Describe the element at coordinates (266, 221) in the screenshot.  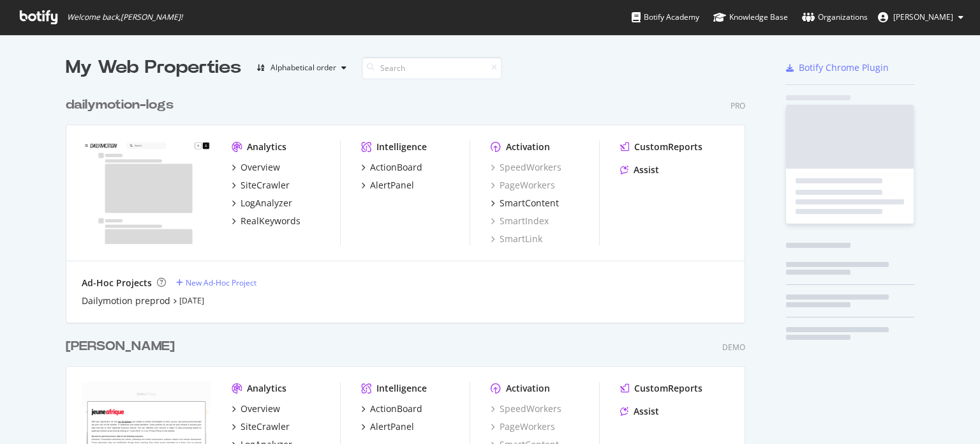
I see `a: RealKeywords` at that location.